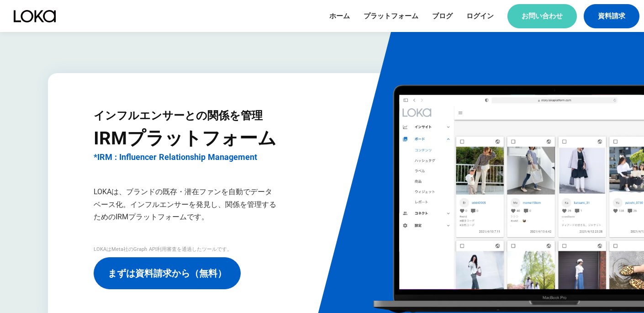 This screenshot has height=313, width=644. I want to click on a: プラットフォーム, so click(391, 16).